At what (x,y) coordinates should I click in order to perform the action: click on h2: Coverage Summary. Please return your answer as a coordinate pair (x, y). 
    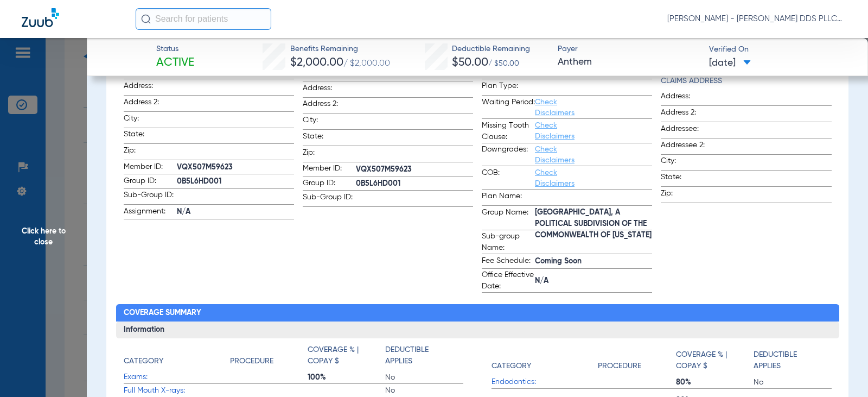
    Looking at the image, I should click on (477, 313).